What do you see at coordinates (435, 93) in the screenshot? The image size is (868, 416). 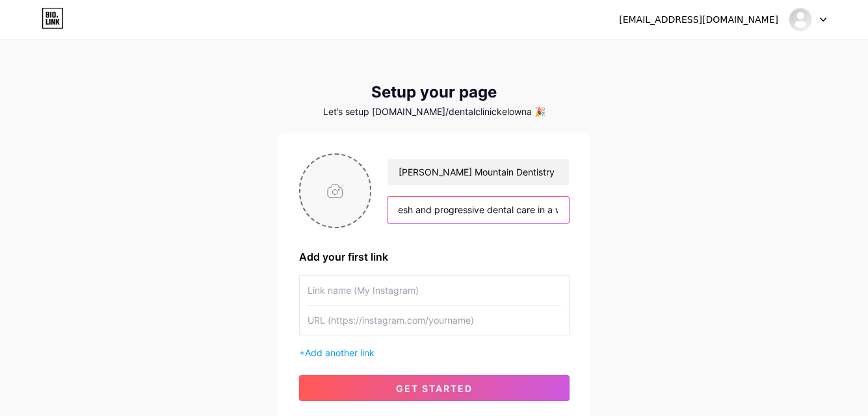 I see `div: Setup your page` at bounding box center [435, 93].